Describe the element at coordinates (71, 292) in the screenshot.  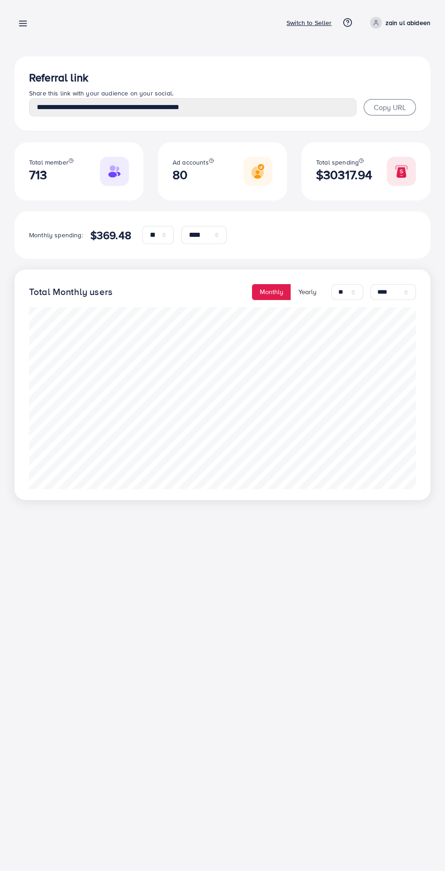
I see `h4: Total Monthly users` at that location.